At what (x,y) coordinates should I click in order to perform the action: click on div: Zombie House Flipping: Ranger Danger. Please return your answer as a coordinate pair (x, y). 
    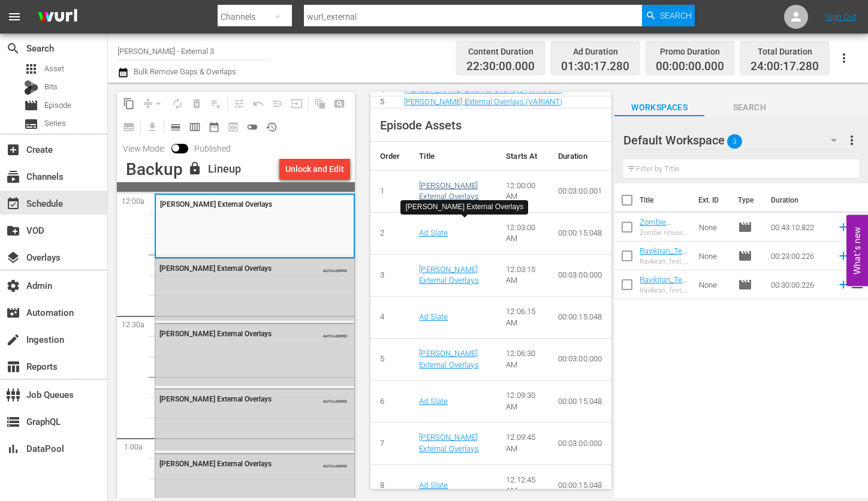
    Looking at the image, I should click on (664, 233).